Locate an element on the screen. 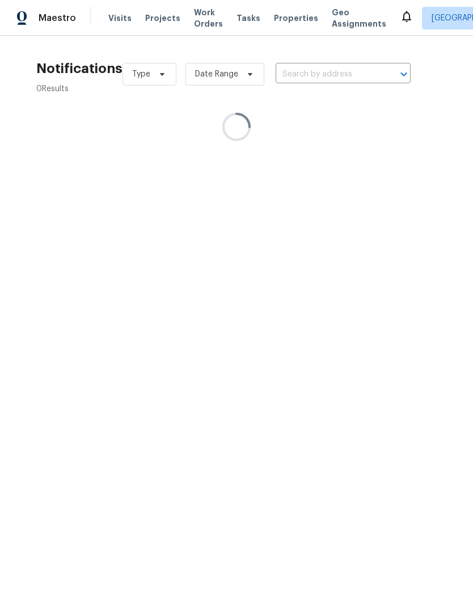 The width and height of the screenshot is (473, 606). span: Tasks is located at coordinates (248, 18).